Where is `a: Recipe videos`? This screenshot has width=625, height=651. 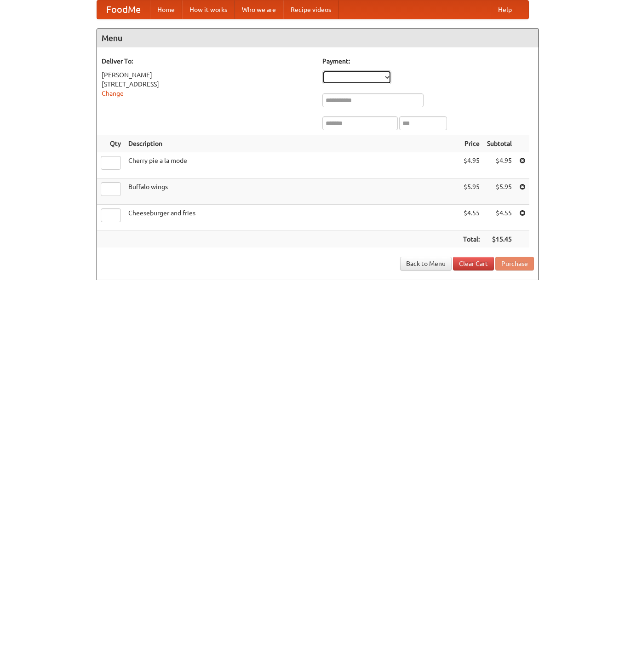 a: Recipe videos is located at coordinates (311, 10).